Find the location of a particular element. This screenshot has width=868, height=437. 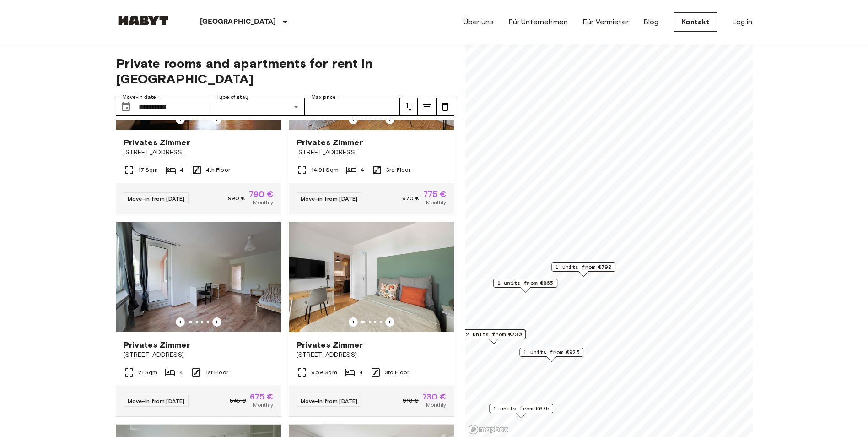

a: Für Unternehmen is located at coordinates (538, 22).